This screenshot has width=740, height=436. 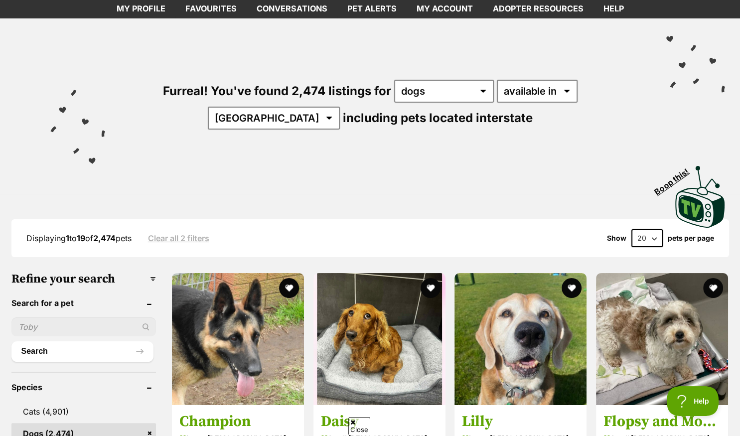 What do you see at coordinates (662, 339) in the screenshot?
I see `img: Flopsy and Mopsy - Maltese x Shih Tzu Dog` at bounding box center [662, 339].